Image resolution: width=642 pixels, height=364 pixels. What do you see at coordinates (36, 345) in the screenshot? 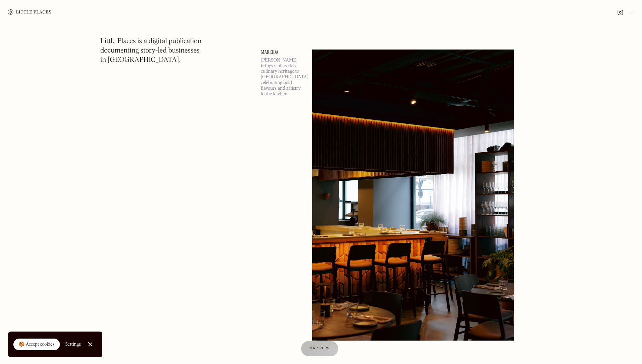
I see `a: 🍪 Accept cookies` at bounding box center [36, 345].